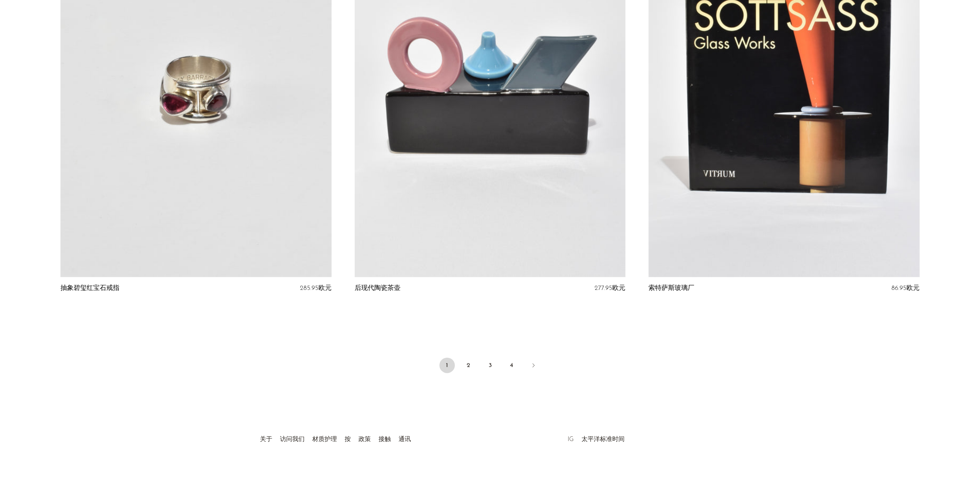 The image size is (980, 490). I want to click on a: 政策, so click(364, 440).